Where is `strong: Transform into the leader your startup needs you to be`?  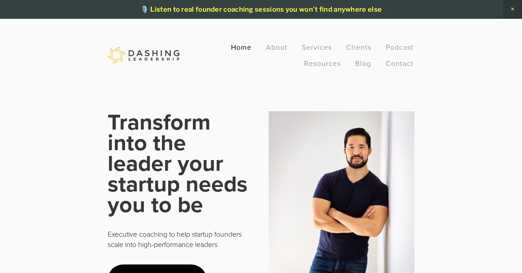 strong: Transform into the leader your startup needs you to be is located at coordinates (180, 163).